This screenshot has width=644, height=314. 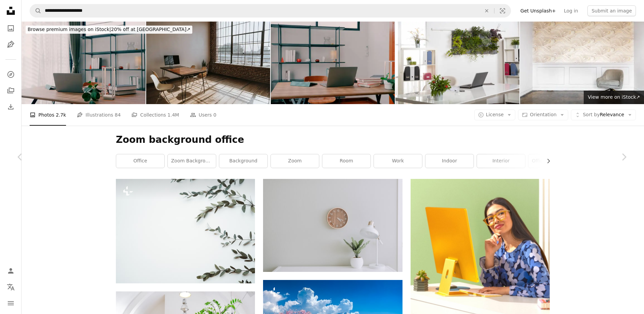 What do you see at coordinates (538, 10) in the screenshot?
I see `a: Get Unsplash+` at bounding box center [538, 10].